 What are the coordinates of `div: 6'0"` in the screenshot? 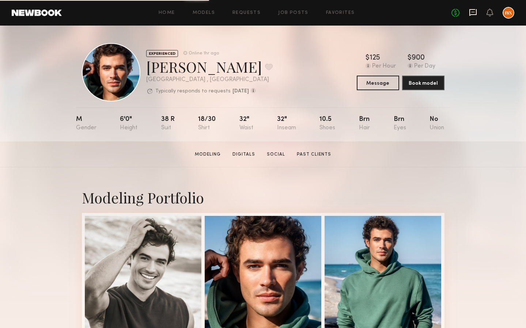 It's located at (129, 123).